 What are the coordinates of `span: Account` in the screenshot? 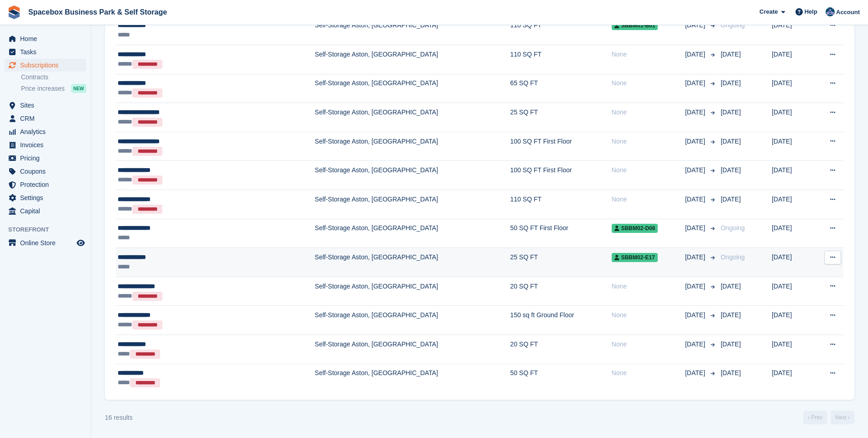 It's located at (849, 12).